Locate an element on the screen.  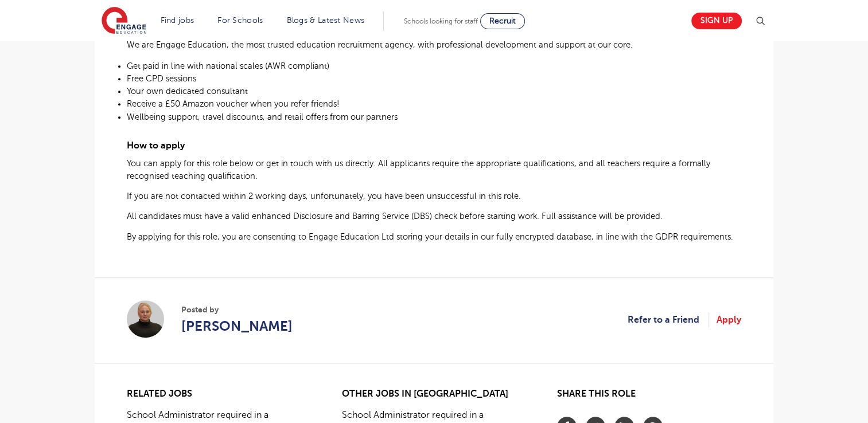
a: Blogs & Latest News is located at coordinates (326, 20).